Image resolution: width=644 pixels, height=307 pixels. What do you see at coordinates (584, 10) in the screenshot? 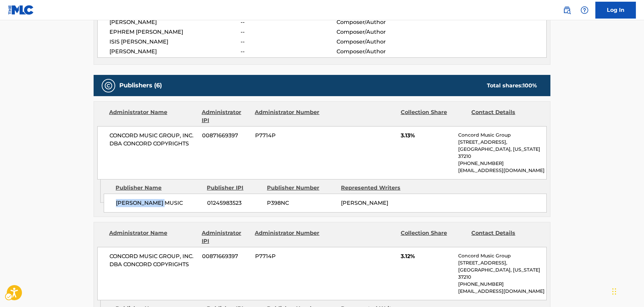
I see `img: help` at bounding box center [584, 10].